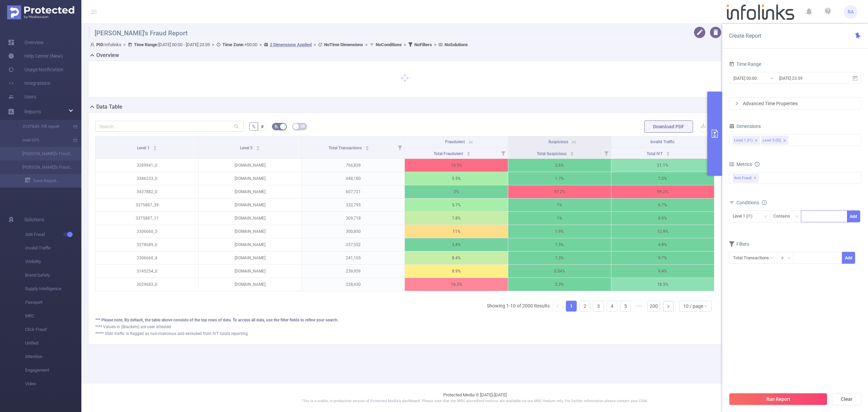  I want to click on b: No Filters, so click(423, 45).